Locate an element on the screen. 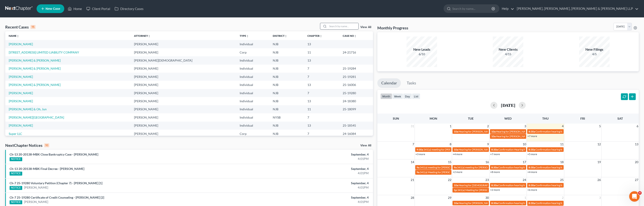 This screenshot has width=644, height=206. span: 14 is located at coordinates (412, 162).